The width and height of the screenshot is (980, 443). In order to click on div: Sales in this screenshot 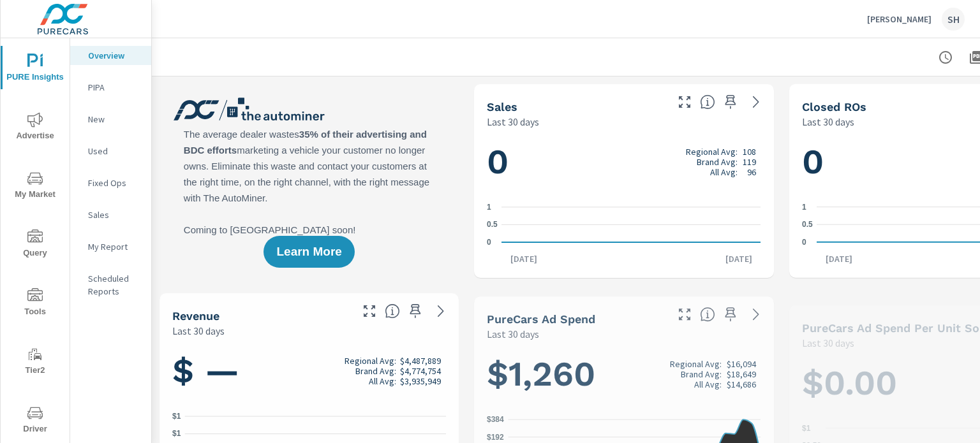, I will do `click(111, 214)`.